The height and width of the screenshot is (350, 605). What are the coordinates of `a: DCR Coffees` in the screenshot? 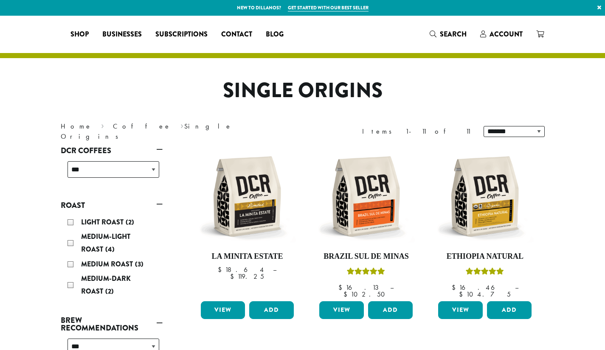 It's located at (112, 151).